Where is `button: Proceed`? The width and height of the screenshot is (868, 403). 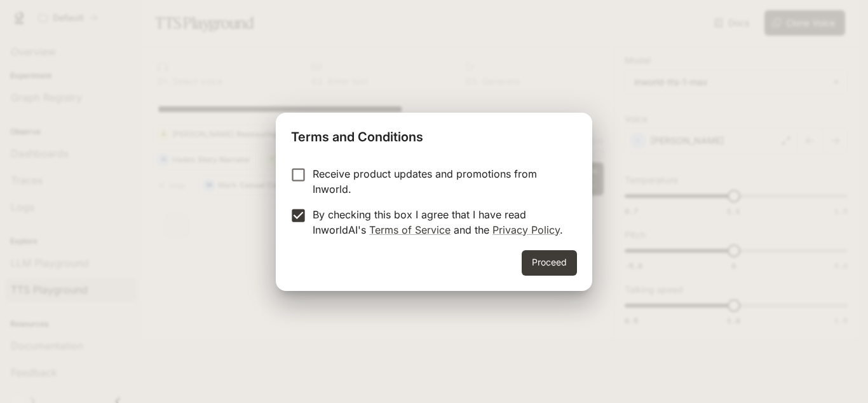
button: Proceed is located at coordinates (549, 262).